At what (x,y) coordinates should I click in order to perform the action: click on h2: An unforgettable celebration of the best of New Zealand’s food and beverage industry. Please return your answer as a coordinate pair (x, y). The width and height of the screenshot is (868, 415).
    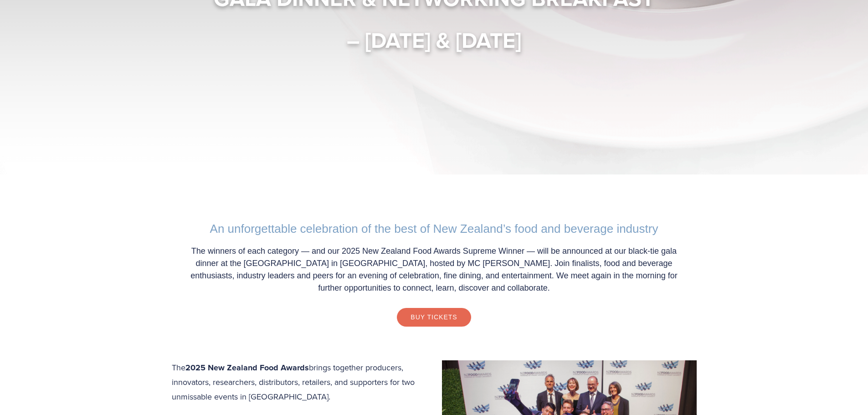
    Looking at the image, I should click on (434, 229).